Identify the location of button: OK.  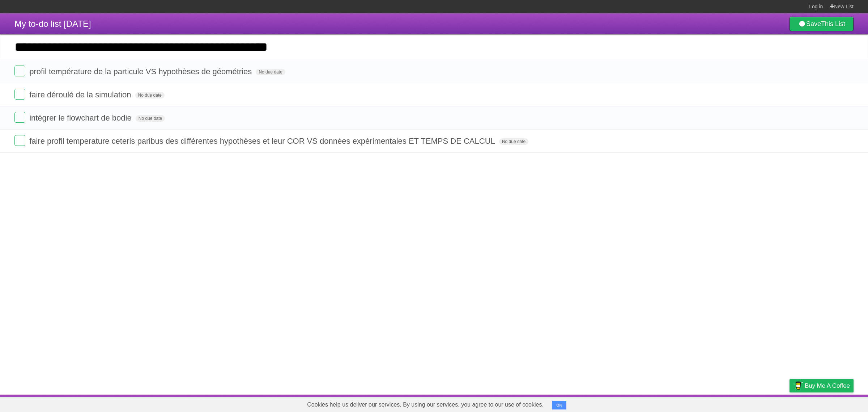
(559, 405).